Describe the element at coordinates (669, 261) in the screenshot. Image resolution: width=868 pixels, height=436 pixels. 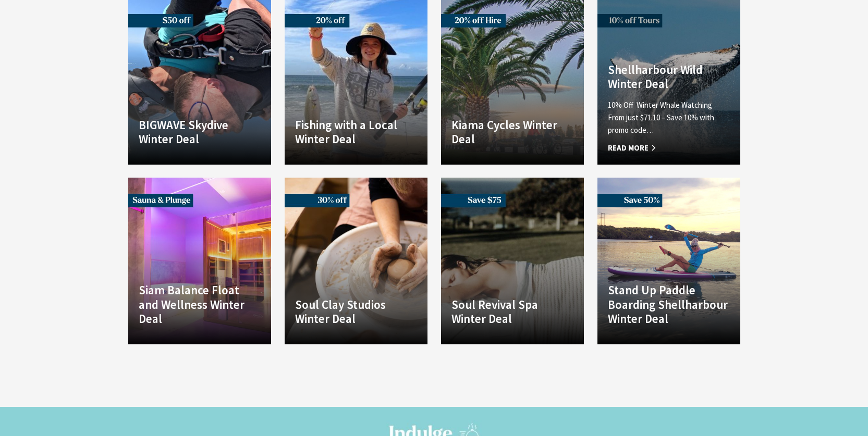
I see `a: Another Image Used Stand Up Paddle Boarding Shellharbour Winter Deal` at that location.